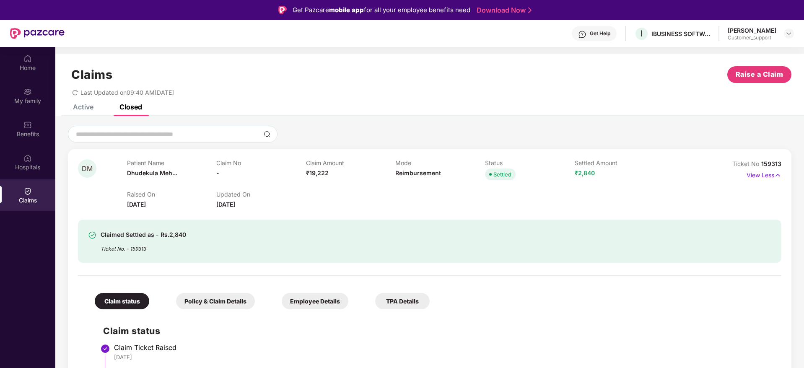 Image resolution: width=804 pixels, height=368 pixels. I want to click on div: Active, so click(83, 107).